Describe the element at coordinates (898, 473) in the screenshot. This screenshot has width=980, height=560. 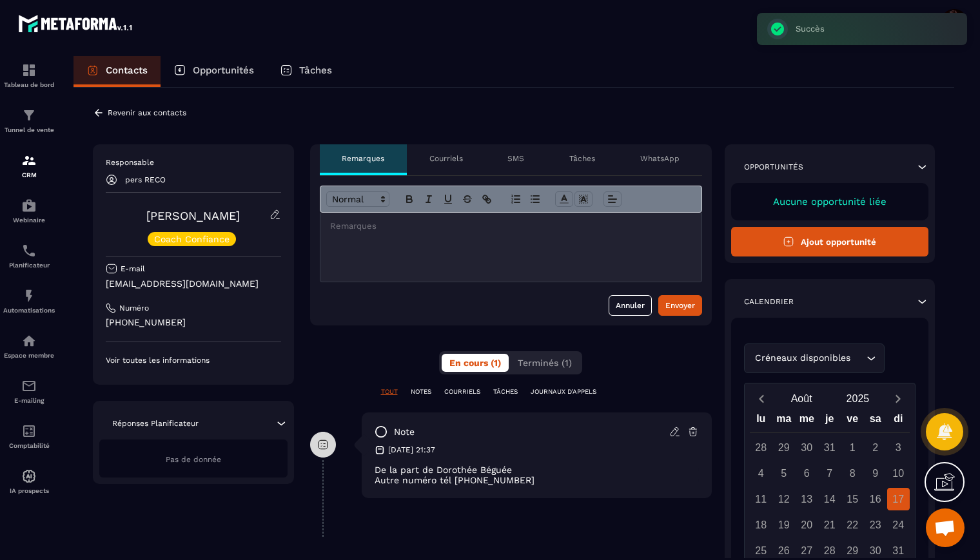
I see `div: 10` at that location.